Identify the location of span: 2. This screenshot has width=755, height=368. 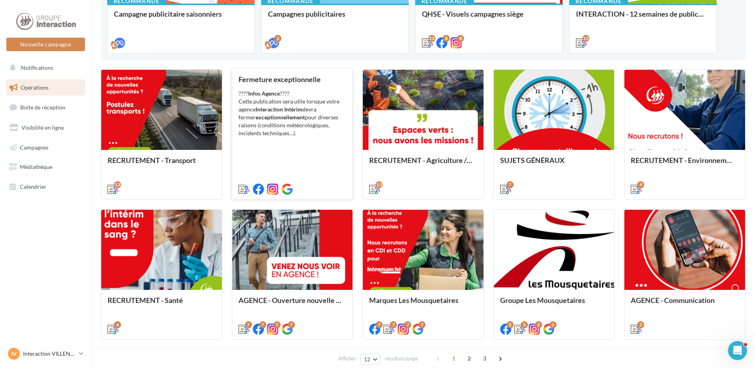
(469, 359).